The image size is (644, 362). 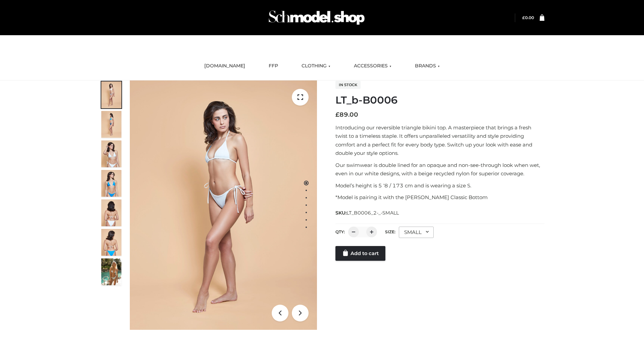 What do you see at coordinates (360, 253) in the screenshot?
I see `a: Add to cart` at bounding box center [360, 253].